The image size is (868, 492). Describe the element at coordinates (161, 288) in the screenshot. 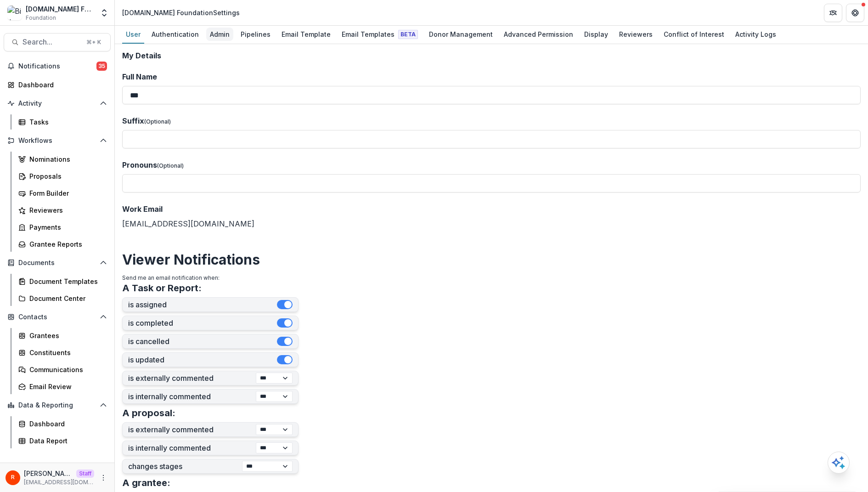

I see `h3: A Task or Report:` at that location.